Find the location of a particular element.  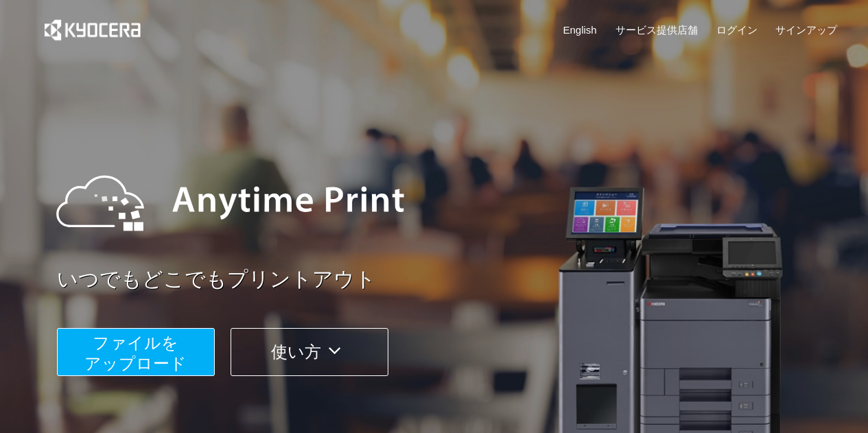

a: ログイン is located at coordinates (737, 29).